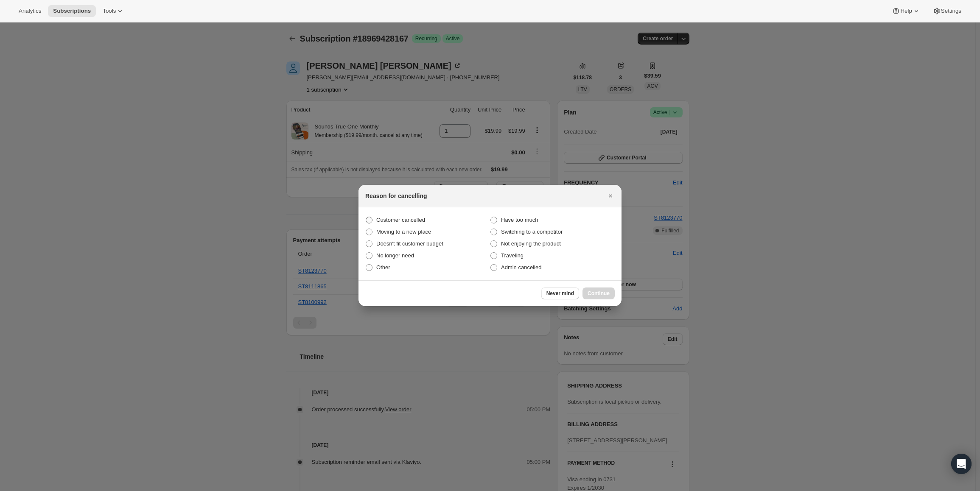  What do you see at coordinates (109, 11) in the screenshot?
I see `span: Tools` at bounding box center [109, 11].